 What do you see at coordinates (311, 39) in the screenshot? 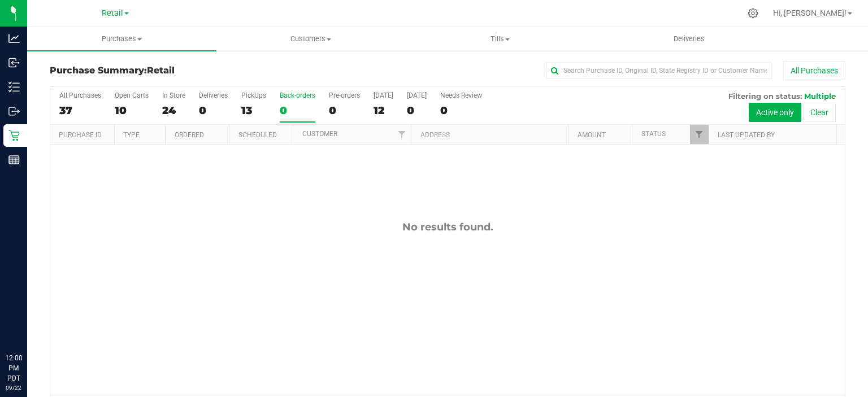
I see `span: Customers` at bounding box center [311, 39].